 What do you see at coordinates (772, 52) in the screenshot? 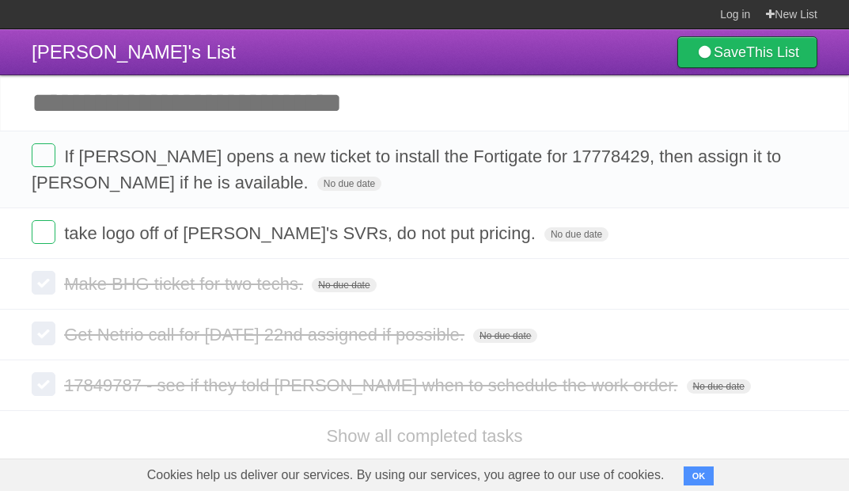
I see `b: This List` at bounding box center [772, 52].